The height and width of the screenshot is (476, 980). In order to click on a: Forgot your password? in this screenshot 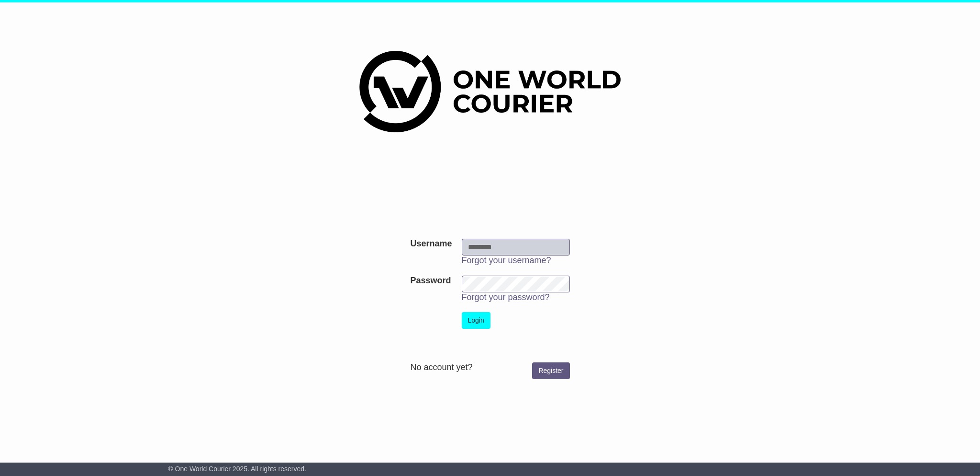, I will do `click(506, 297)`.